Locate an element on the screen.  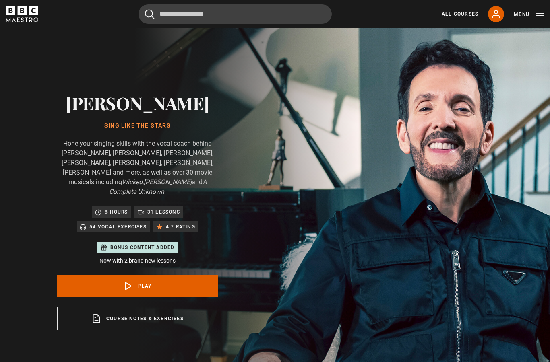
p: 4.7 rating is located at coordinates (180, 227).